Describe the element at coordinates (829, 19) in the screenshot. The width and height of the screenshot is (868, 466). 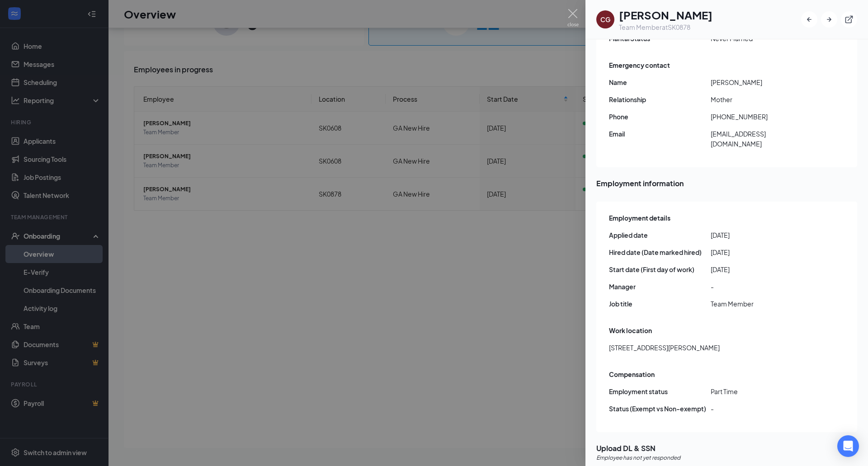
I see `svg: ArrowRight` at that location.